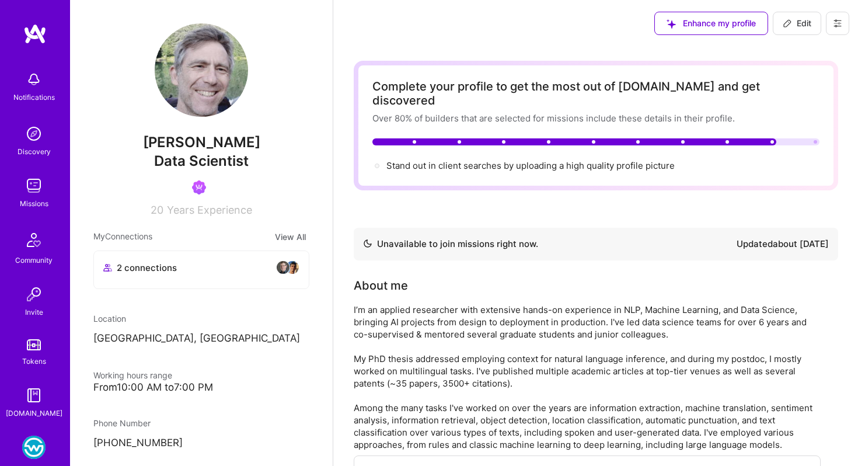 The height and width of the screenshot is (466, 858). I want to click on i: icon SuggestedTeams, so click(671, 24).